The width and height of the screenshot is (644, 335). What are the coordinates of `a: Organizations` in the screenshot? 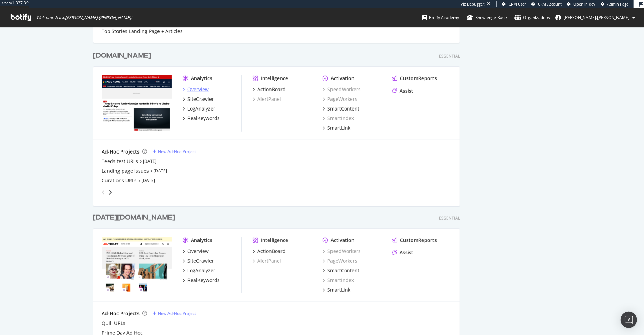 It's located at (532, 18).